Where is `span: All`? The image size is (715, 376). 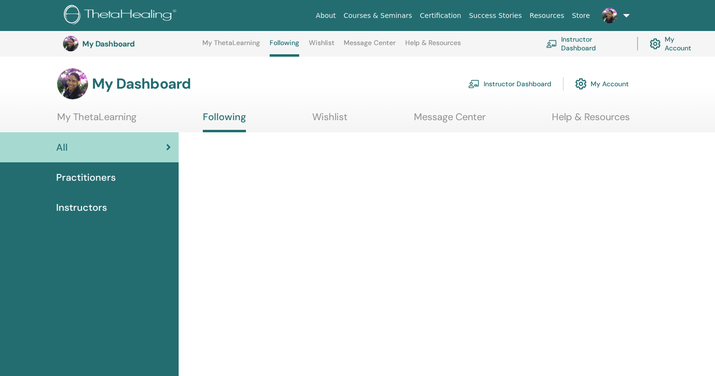 span: All is located at coordinates (62, 147).